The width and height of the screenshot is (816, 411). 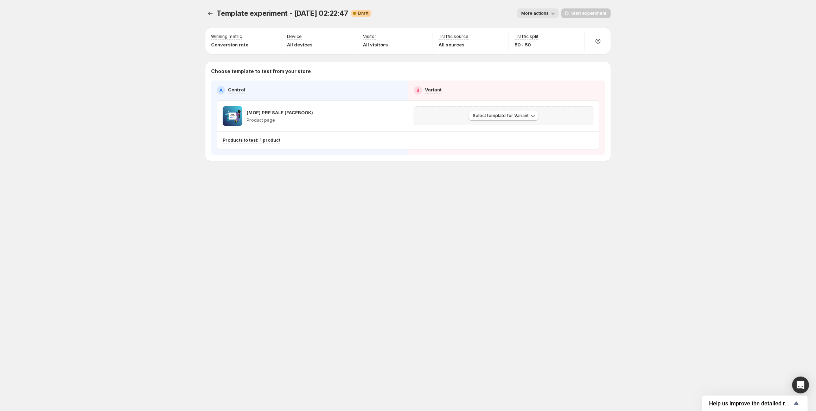 What do you see at coordinates (364, 13) in the screenshot?
I see `span: Draft` at bounding box center [364, 13].